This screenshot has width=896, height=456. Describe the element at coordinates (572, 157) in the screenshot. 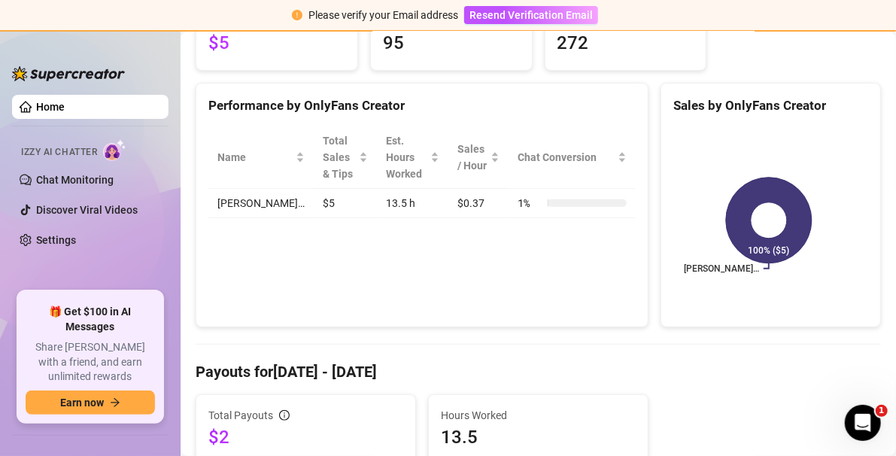

I see `th: Chat Conversion` at that location.